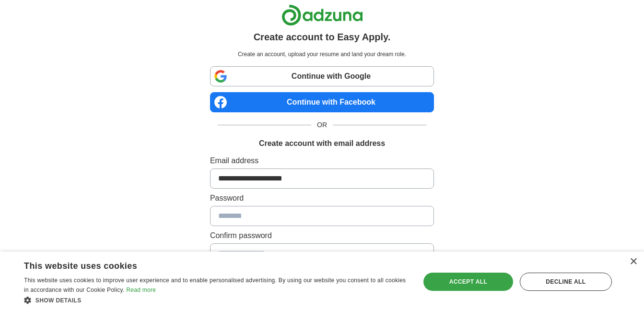 The height and width of the screenshot is (312, 644). What do you see at coordinates (565, 281) in the screenshot?
I see `div: Decline all` at bounding box center [565, 281].